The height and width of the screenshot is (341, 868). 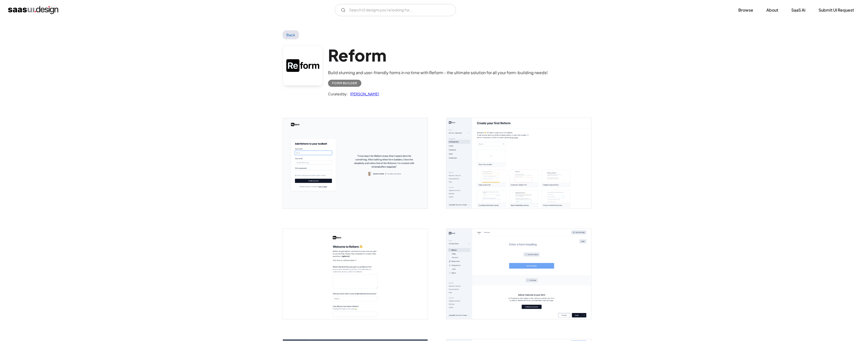 I want to click on input: Search UI designs you're looking for..., so click(x=395, y=10).